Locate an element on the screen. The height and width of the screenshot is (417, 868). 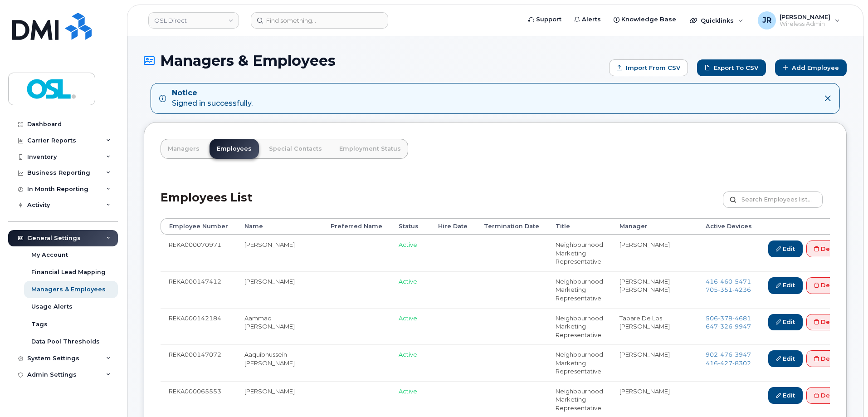
span: 460 is located at coordinates (725, 281).